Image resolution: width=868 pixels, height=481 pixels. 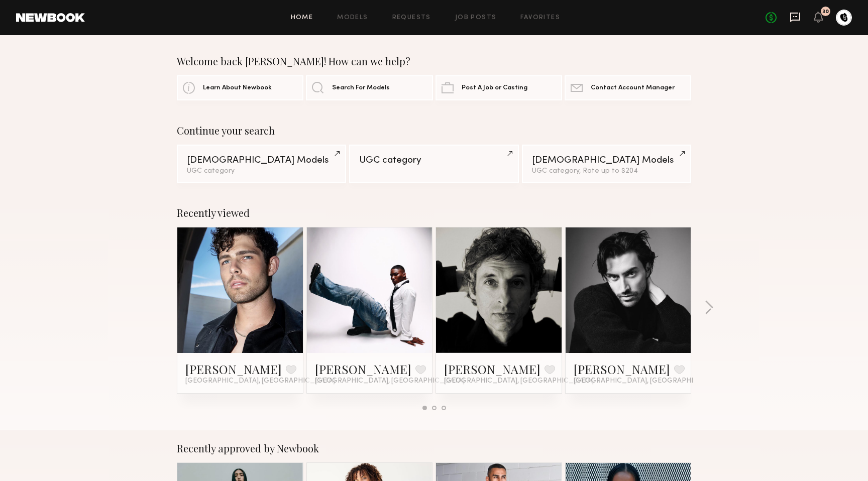 I want to click on a: Requests, so click(x=411, y=17).